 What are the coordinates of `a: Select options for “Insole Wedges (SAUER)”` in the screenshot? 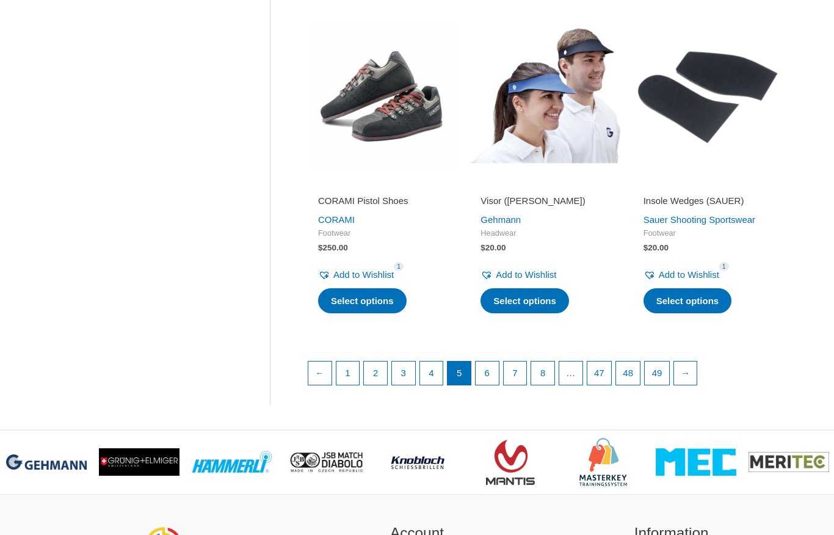 It's located at (687, 301).